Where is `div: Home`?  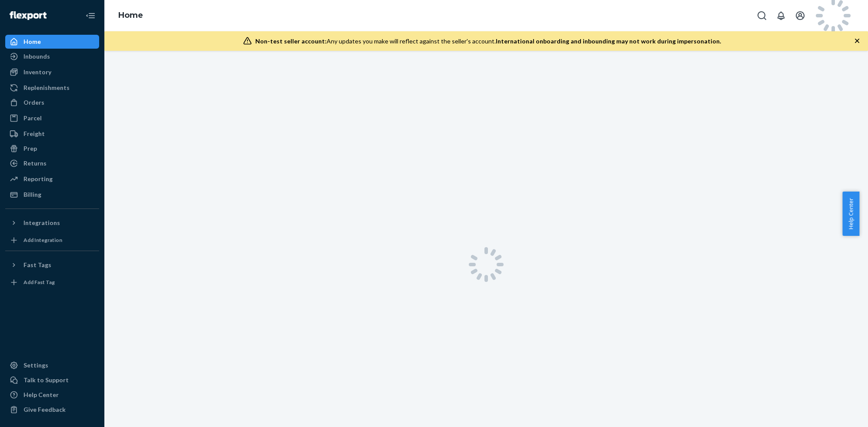 div: Home is located at coordinates (32, 41).